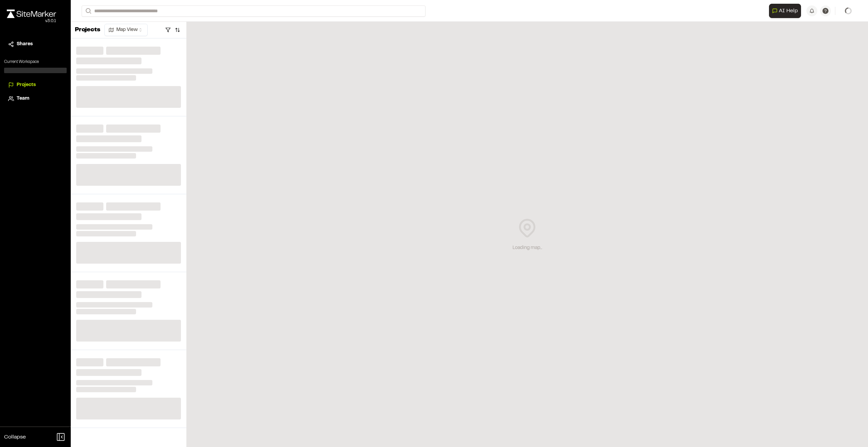 The image size is (868, 447). I want to click on span: Collapse, so click(15, 437).